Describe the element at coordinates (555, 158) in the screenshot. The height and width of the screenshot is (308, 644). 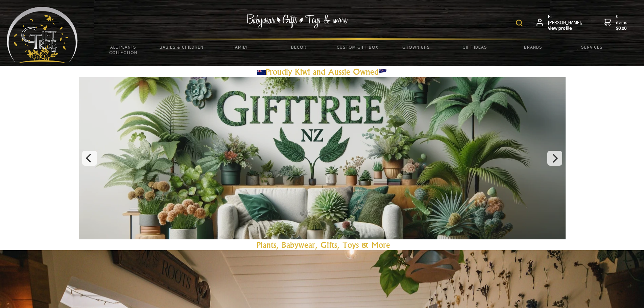
I see `button: Next` at that location.